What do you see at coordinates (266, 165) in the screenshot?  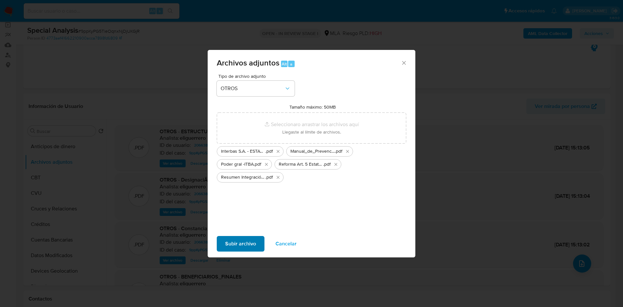 I see `button: Eliminar Poder gral -ITBA.pdf` at bounding box center [266, 165].